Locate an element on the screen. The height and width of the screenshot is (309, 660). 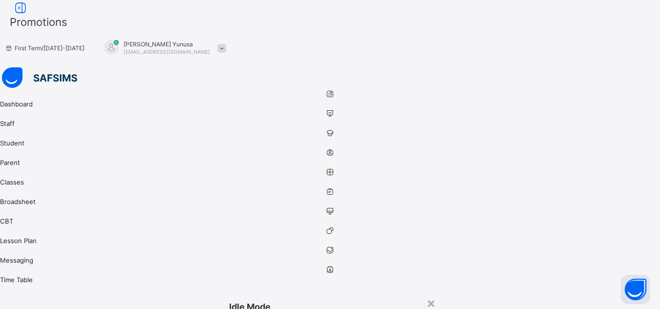
button: Open asap is located at coordinates (636, 290).